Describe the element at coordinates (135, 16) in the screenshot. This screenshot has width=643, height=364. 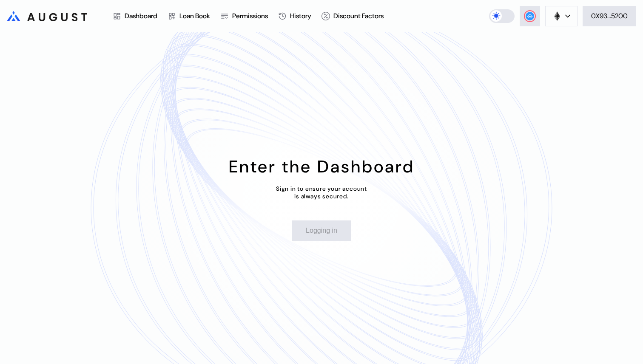
I see `a: Dashboard` at that location.